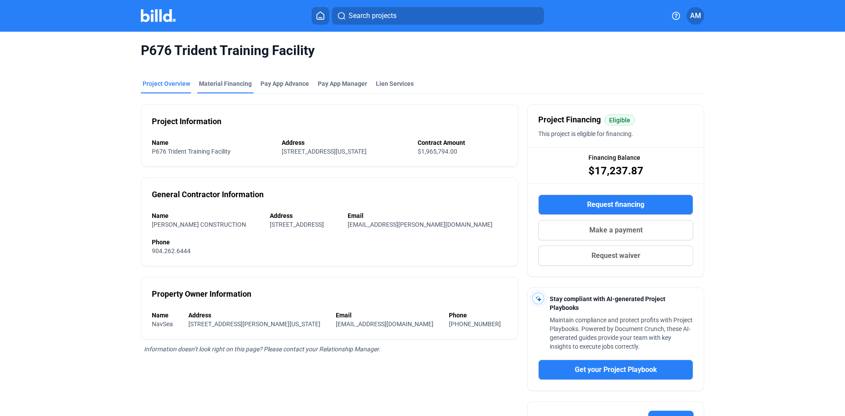 Image resolution: width=845 pixels, height=416 pixels. What do you see at coordinates (615, 370) in the screenshot?
I see `button: Get your Project Playbook` at bounding box center [615, 370].